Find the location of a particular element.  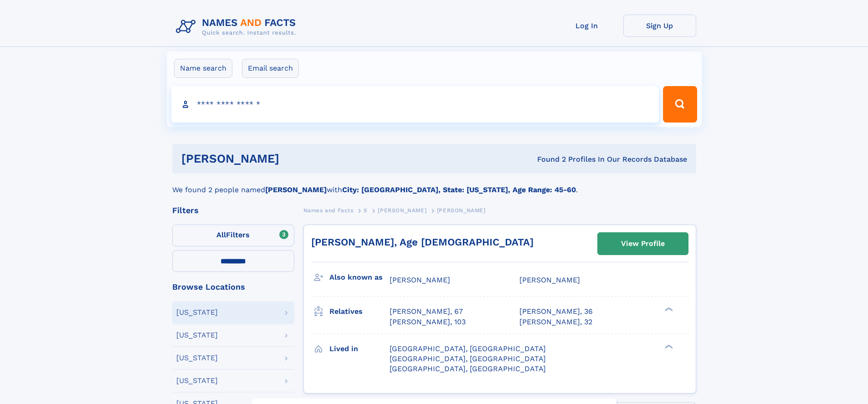

a: Names and Facts is located at coordinates (328, 210).